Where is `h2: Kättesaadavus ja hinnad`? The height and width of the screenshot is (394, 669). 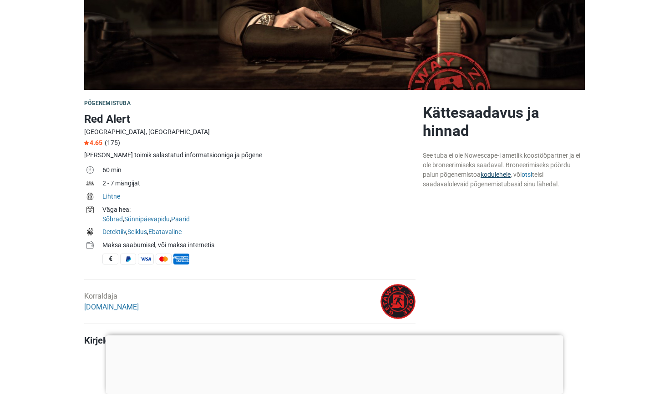
h2: Kättesaadavus ja hinnad is located at coordinates (504, 122).